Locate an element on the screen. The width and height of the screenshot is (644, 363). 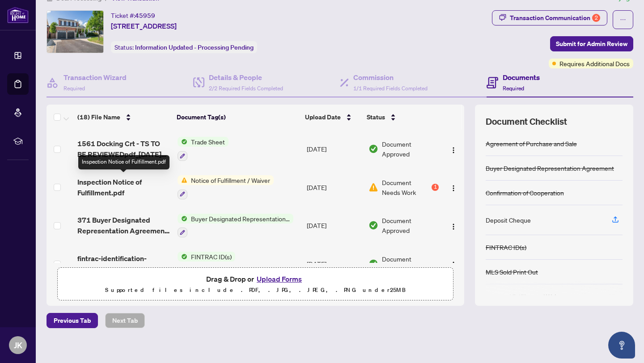
span: ellipsis is located at coordinates (623, 20).